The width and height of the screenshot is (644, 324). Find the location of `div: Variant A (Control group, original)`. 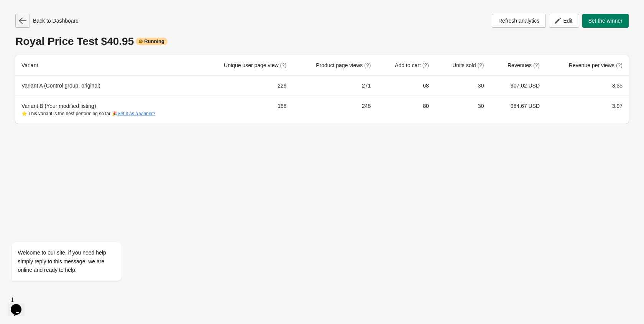

div: Variant A (Control group, original) is located at coordinates (107, 85).